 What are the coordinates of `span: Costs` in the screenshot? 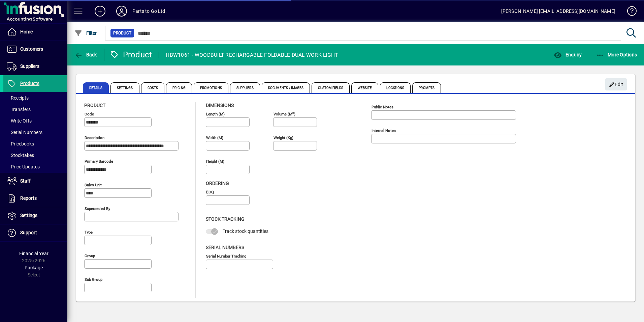 It's located at (153, 88).